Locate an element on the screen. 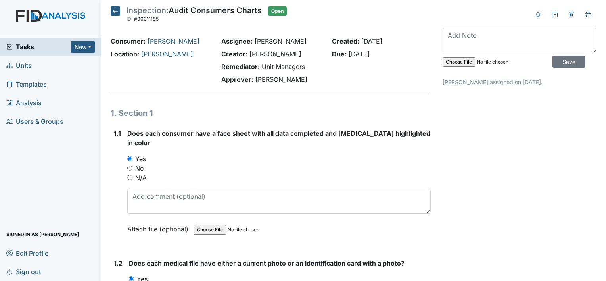  span: Unit Managers is located at coordinates (283, 67).